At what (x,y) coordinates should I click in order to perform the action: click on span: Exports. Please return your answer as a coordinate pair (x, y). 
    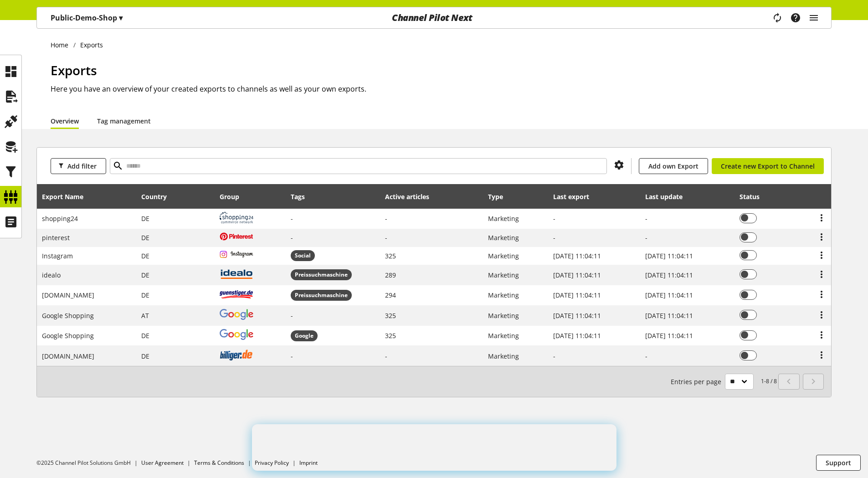
    Looking at the image, I should click on (74, 70).